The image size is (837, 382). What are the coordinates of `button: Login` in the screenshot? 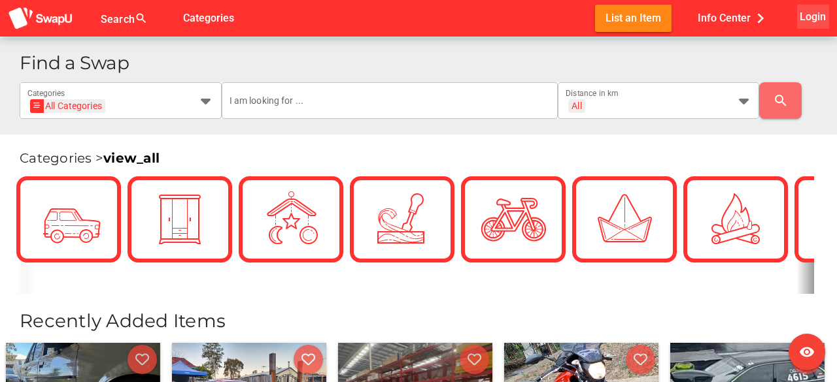 It's located at (813, 16).